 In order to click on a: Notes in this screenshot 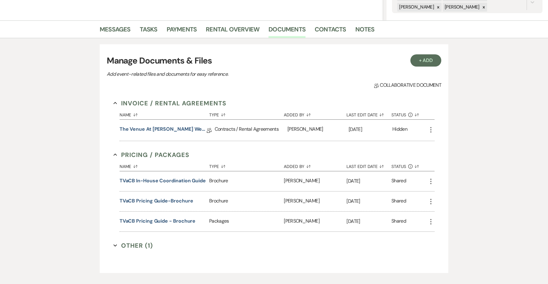, I will do `click(365, 31)`.